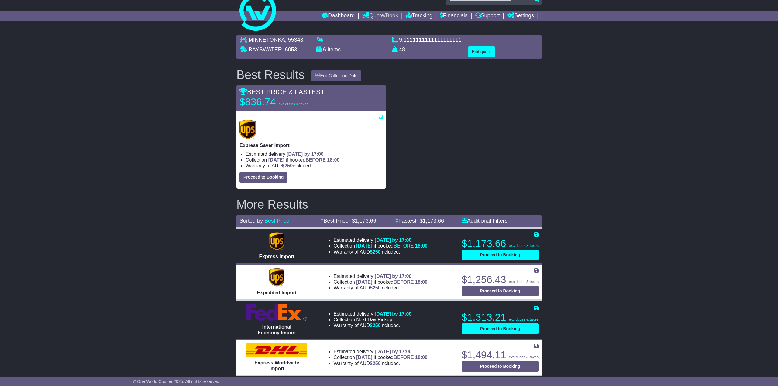  I want to click on span: 6, so click(325, 50).